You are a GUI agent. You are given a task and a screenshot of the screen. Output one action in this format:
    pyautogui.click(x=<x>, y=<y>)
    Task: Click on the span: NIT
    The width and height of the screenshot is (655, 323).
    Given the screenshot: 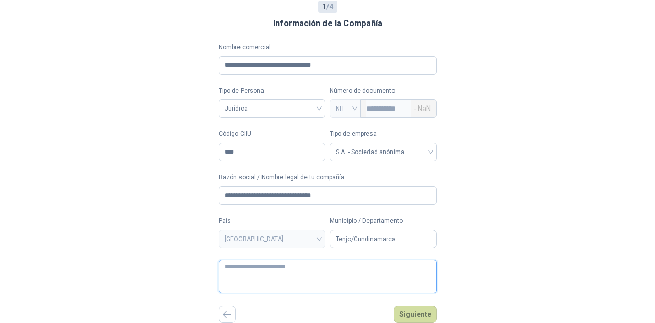 What is the action you would take?
    pyautogui.click(x=345, y=108)
    